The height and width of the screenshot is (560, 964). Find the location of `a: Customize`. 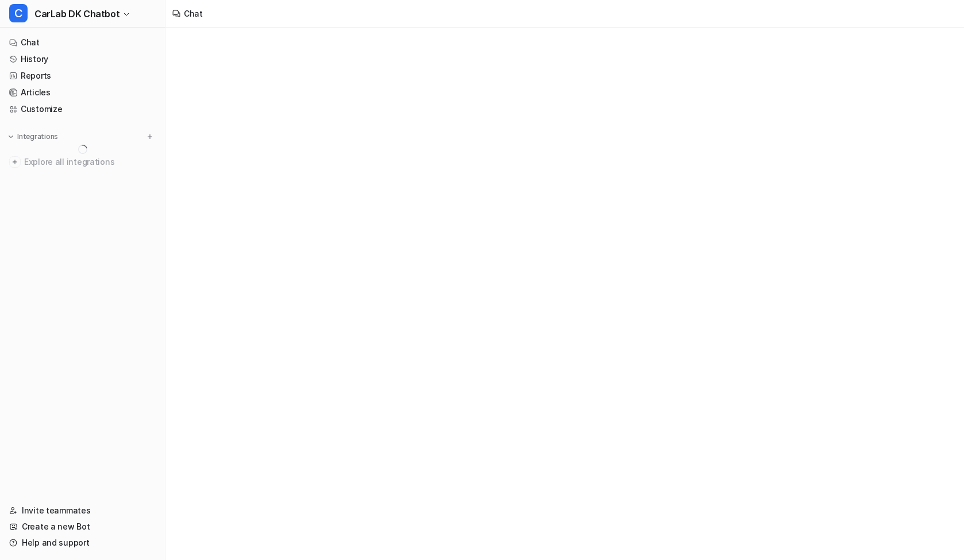

a: Customize is located at coordinates (82, 109).